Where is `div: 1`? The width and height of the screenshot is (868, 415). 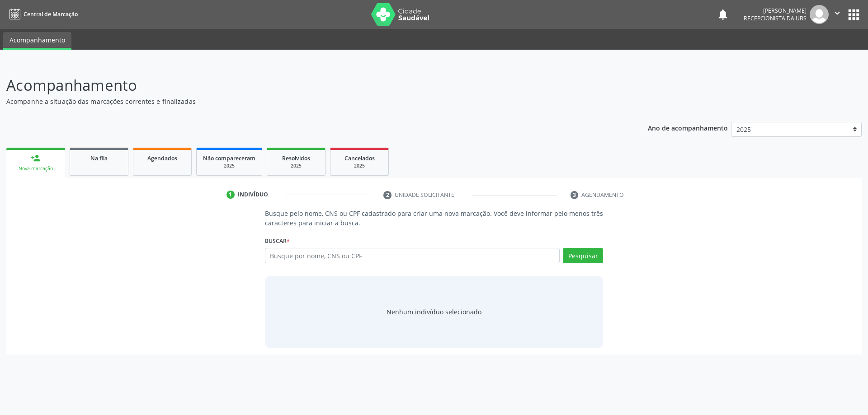 div: 1 is located at coordinates (230, 194).